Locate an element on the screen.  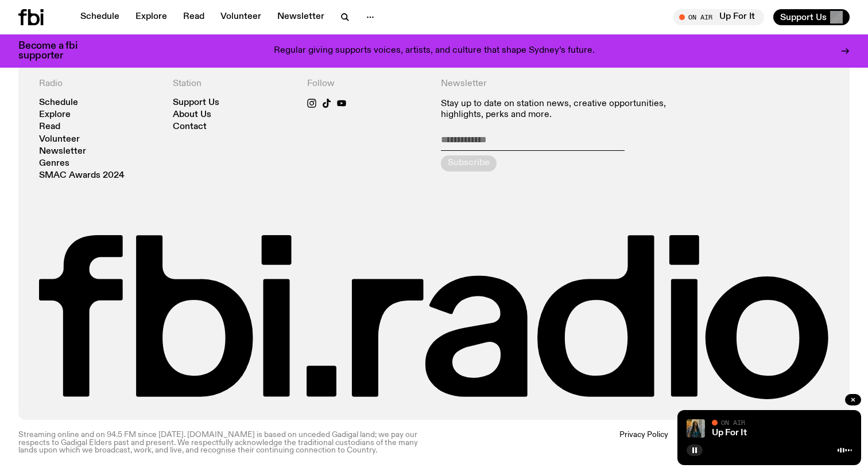
button: Support Us is located at coordinates (811, 17).